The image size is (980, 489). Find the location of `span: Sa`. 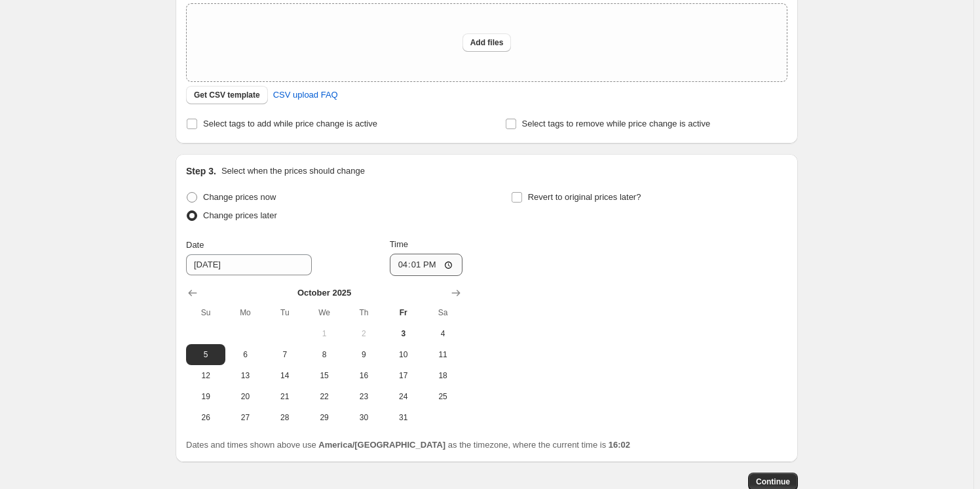

span: Sa is located at coordinates (443, 313).